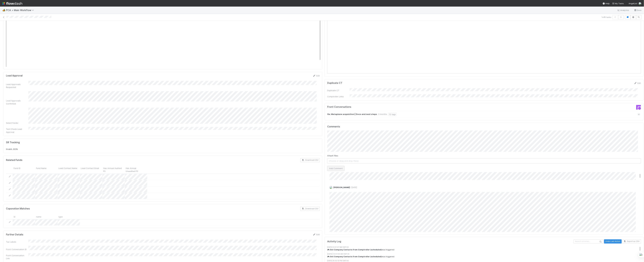 This screenshot has width=644, height=262. What do you see at coordinates (618, 3) in the screenshot?
I see `span: My Tasks` at bounding box center [618, 3].